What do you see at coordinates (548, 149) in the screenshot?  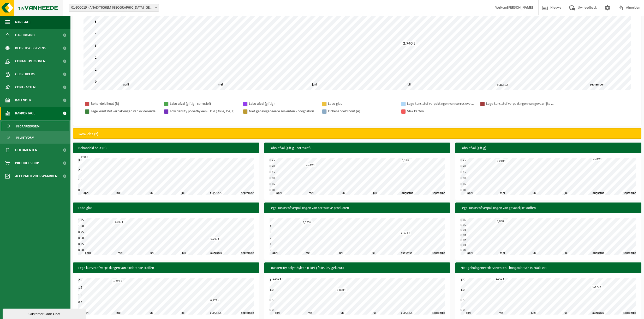 I see `h3: Labo-afval (giftig)` at bounding box center [548, 149].